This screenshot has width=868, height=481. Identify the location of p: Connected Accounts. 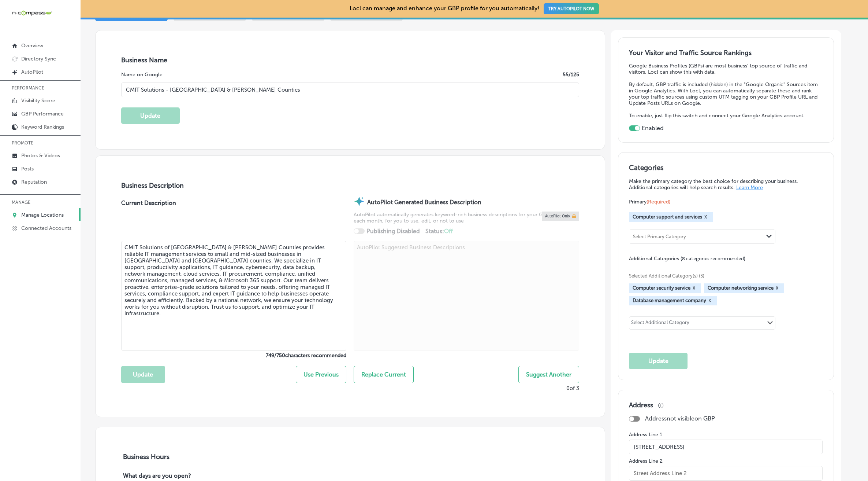
(46, 228).